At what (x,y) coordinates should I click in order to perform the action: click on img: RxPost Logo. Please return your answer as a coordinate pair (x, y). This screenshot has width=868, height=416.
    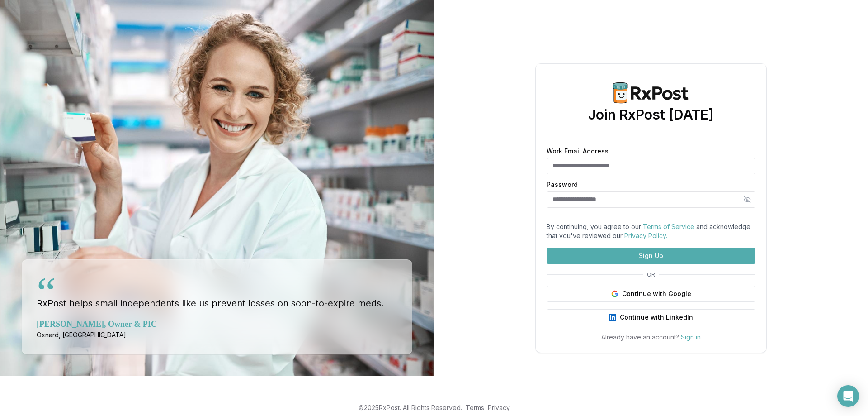
    Looking at the image, I should click on (651, 93).